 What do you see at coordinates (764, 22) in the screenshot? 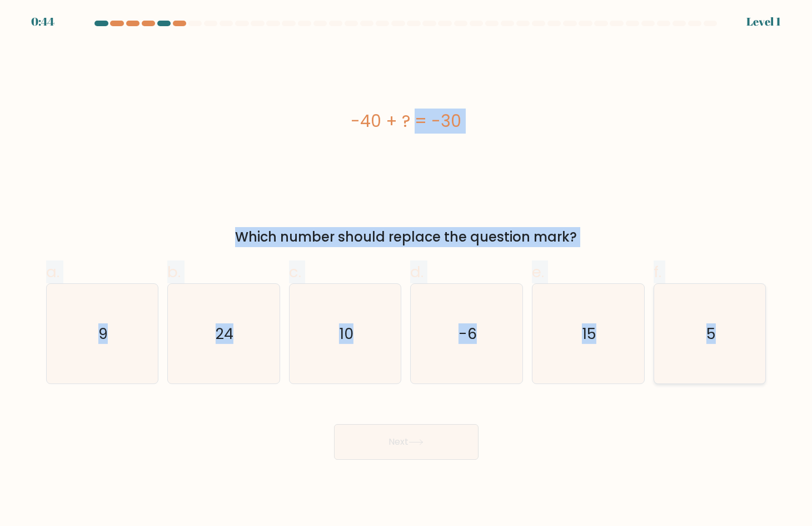
I see `div: Level 1` at bounding box center [764, 22].